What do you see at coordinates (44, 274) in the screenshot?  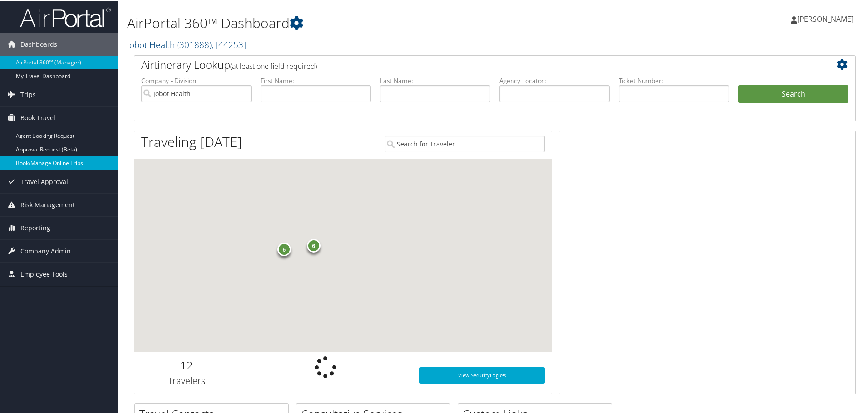 I see `span: Employee Tools` at bounding box center [44, 274].